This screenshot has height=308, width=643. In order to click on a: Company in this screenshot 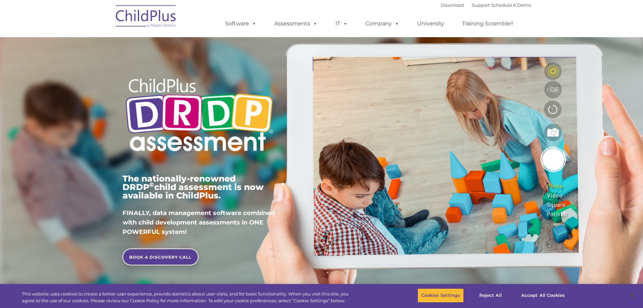, I will do `click(383, 24)`.